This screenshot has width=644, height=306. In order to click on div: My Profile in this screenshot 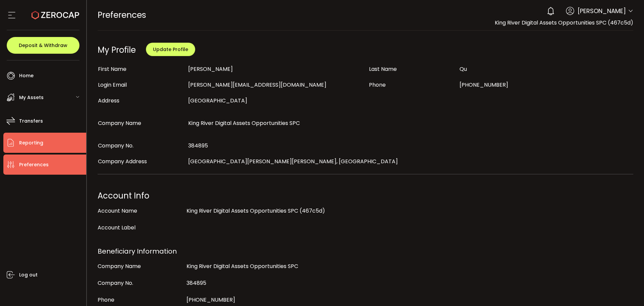, I will do `click(117, 50)`.